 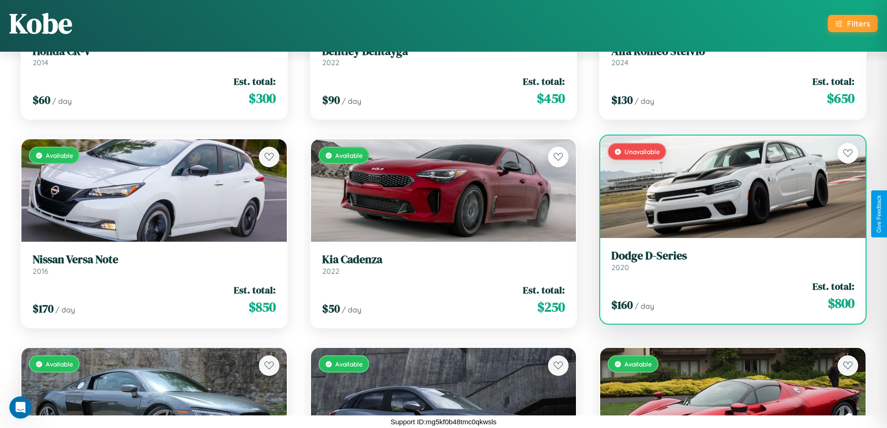 I want to click on span: $ 450, so click(x=551, y=98).